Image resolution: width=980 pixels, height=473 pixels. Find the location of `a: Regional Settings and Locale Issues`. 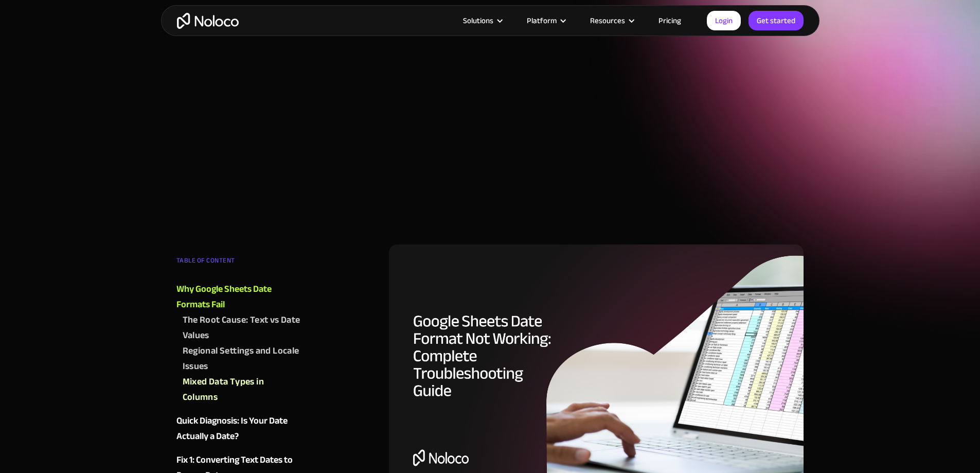

a: Regional Settings and Locale Issues is located at coordinates (242, 359).